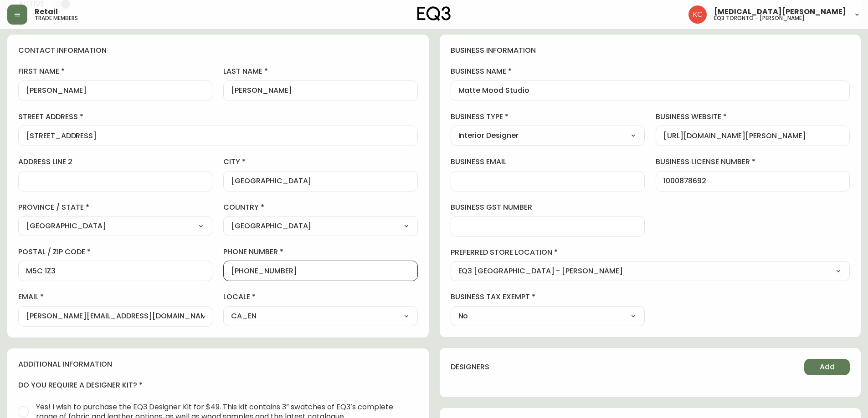 The image size is (868, 418). What do you see at coordinates (218, 117) in the screenshot?
I see `label: street address` at bounding box center [218, 117].